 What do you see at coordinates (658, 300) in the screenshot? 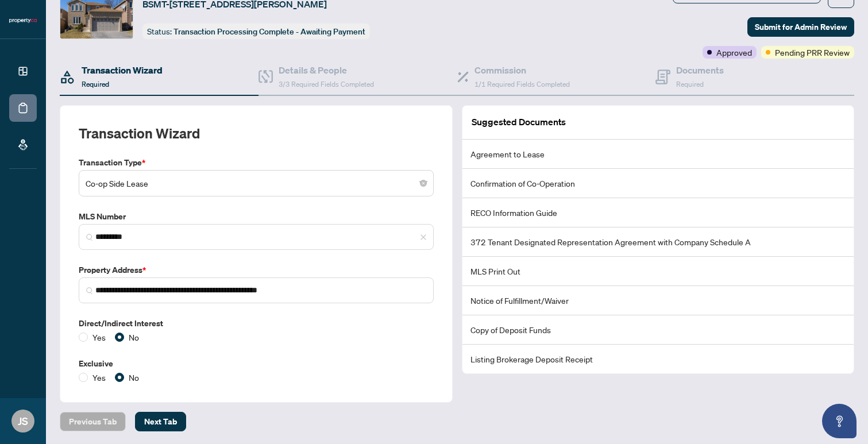
I see `li: Notice of Fulfillment/Waiver` at bounding box center [658, 300].